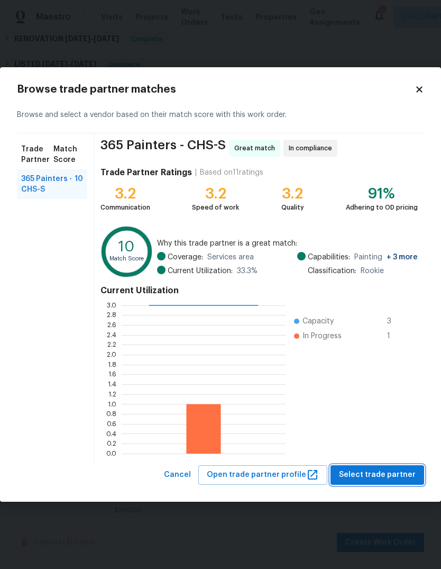 This screenshot has width=441, height=569. I want to click on span: Great match, so click(257, 148).